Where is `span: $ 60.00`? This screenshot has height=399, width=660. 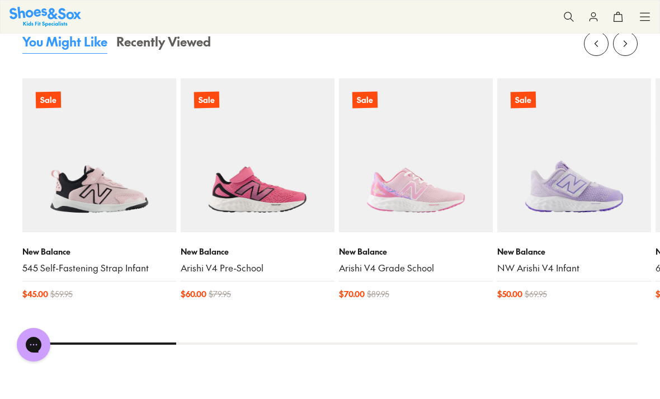 span: $ 60.00 is located at coordinates (193, 293).